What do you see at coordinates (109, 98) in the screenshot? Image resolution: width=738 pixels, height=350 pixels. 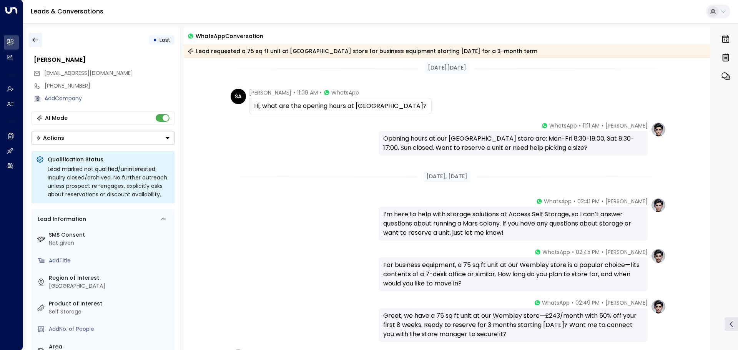 I see `div: AddCompany` at bounding box center [109, 98].